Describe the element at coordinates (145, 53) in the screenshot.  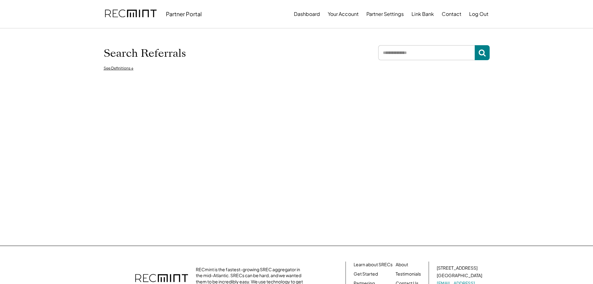
I see `h1: Search Referrals` at that location.